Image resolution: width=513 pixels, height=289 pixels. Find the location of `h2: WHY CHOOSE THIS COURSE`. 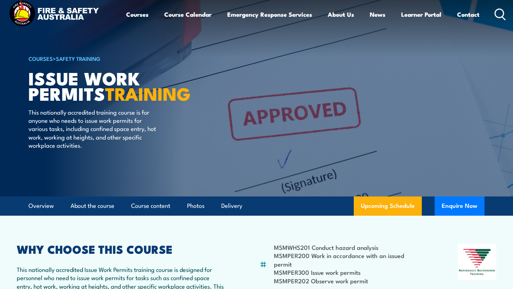

h2: WHY CHOOSE THIS COURSE is located at coordinates (121, 249).